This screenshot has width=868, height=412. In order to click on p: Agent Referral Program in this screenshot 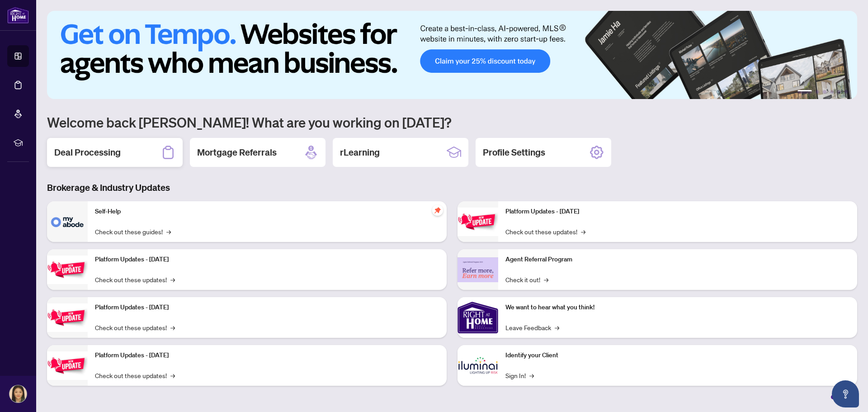, I will do `click(678, 260)`.